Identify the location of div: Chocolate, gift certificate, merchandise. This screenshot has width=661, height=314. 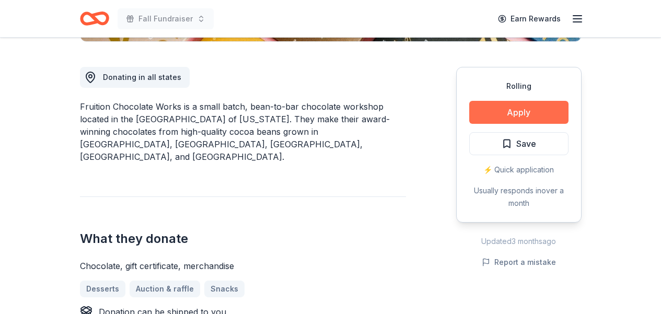
(243, 266).